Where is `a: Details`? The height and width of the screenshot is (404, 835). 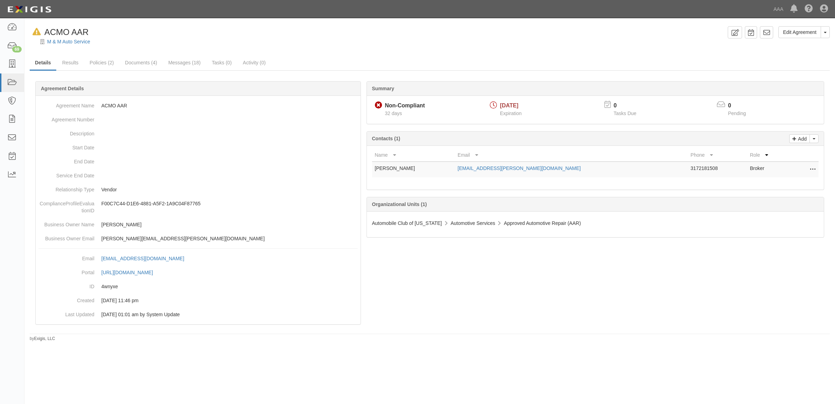
a: Details is located at coordinates (43, 63).